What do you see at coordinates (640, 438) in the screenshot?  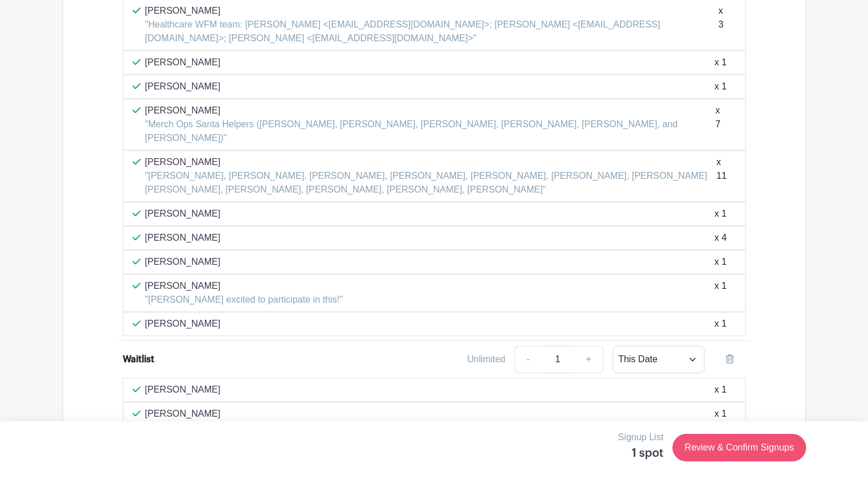 I see `p: Signup List` at bounding box center [640, 438].